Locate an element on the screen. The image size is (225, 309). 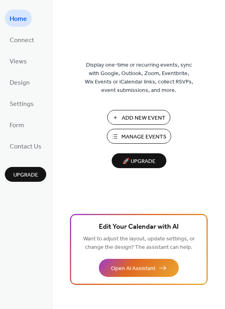
span: Want to adjust the layout, update settings, or change the design? The assistant can help. is located at coordinates (139, 243).